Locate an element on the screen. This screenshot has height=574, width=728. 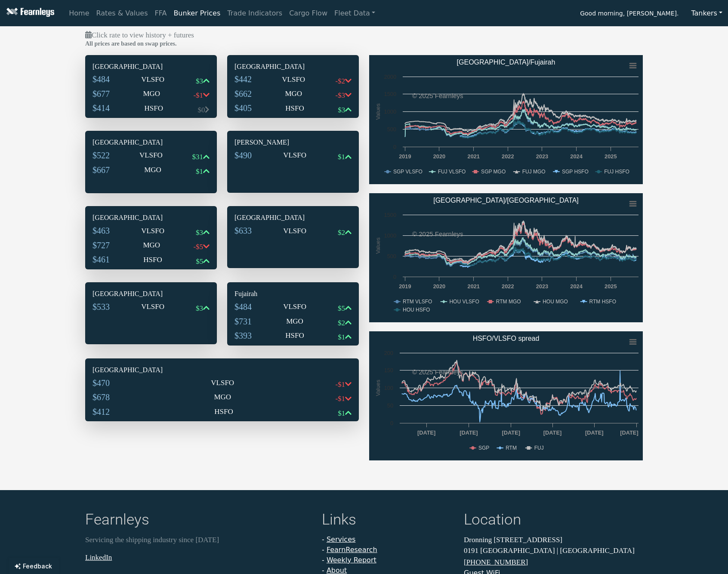
text: 50 is located at coordinates (390, 405).